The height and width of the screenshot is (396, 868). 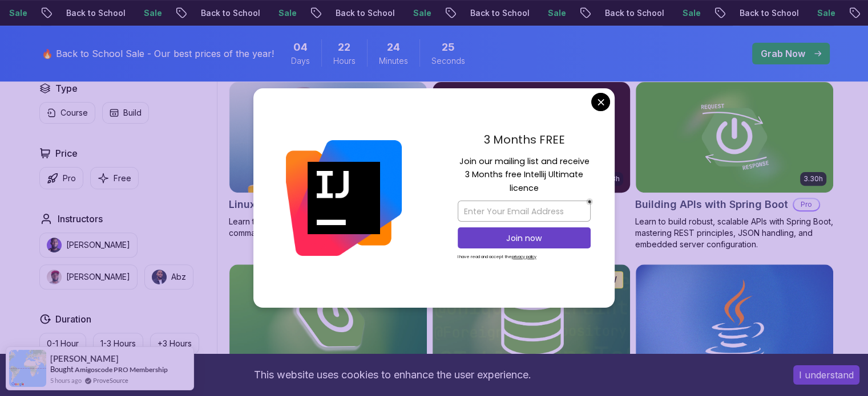 I want to click on p: Grab Now, so click(x=783, y=54).